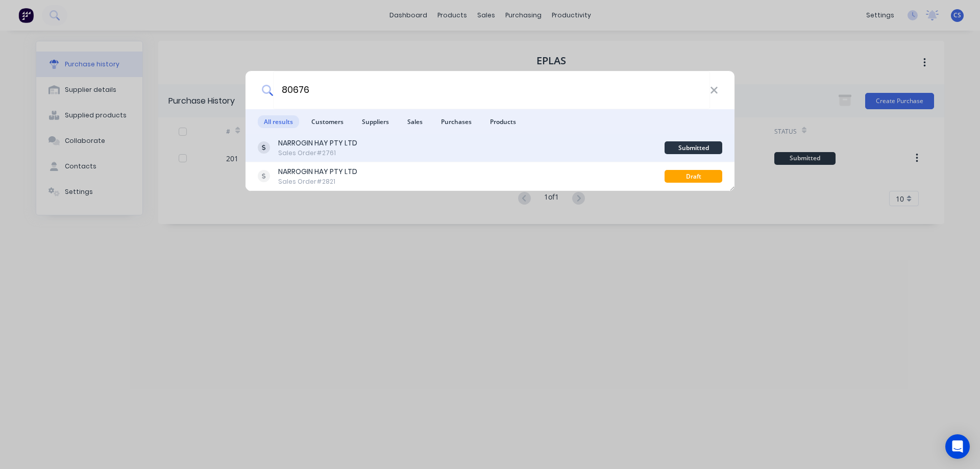 The width and height of the screenshot is (980, 469). I want to click on div: Submitted, so click(694, 148).